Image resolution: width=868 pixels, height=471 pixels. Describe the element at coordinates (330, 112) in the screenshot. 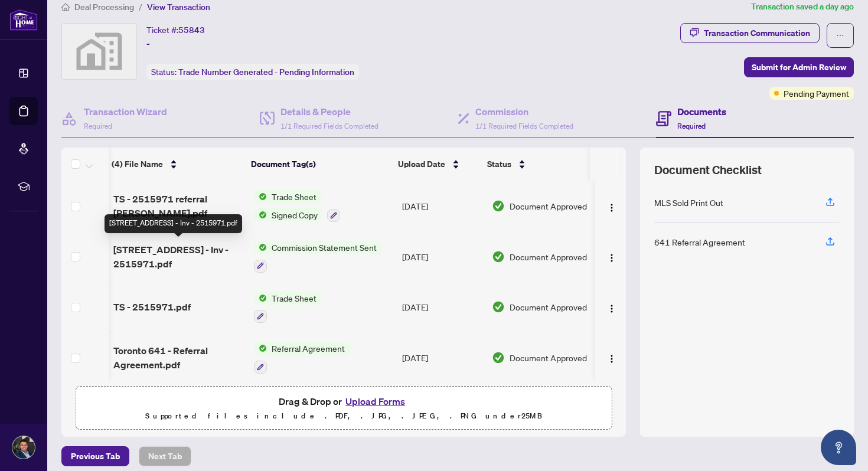

I see `h4: Details & People` at that location.